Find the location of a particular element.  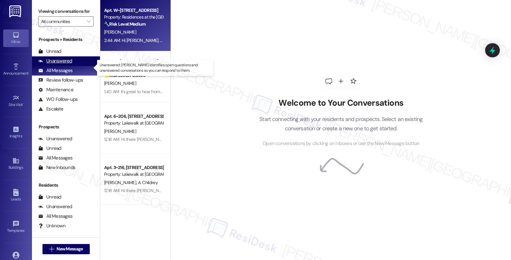

p: Start connecting with your residents and prospects. Select an existing conversation or create a n... is located at coordinates (341, 123).